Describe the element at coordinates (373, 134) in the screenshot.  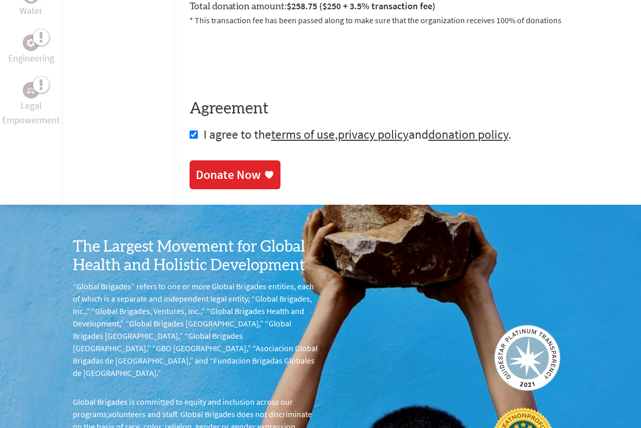
I see `a: privacy policy` at that location.